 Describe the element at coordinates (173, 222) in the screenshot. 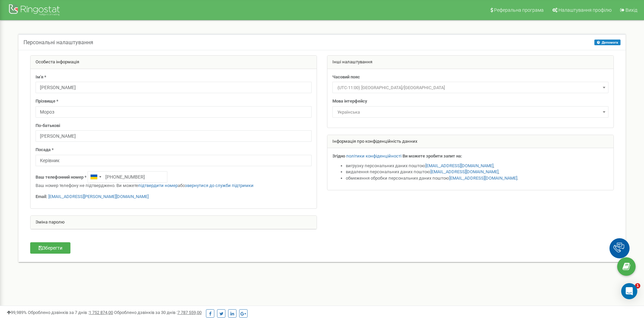

I see `div: Зміна паролю` at that location.